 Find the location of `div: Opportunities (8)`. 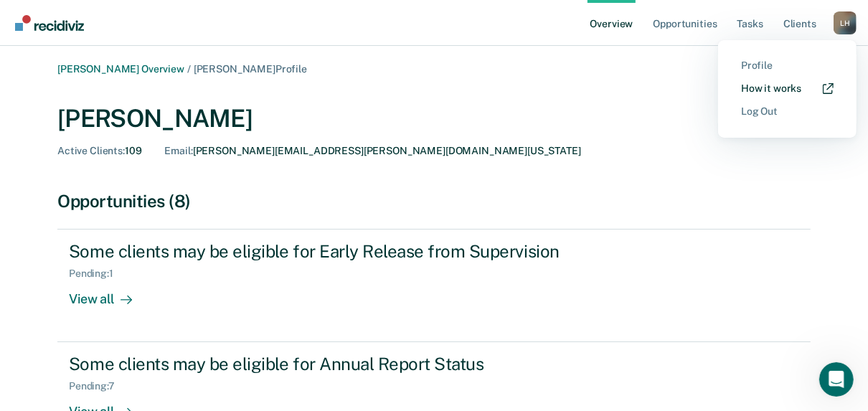

div: Opportunities (8) is located at coordinates (434, 201).